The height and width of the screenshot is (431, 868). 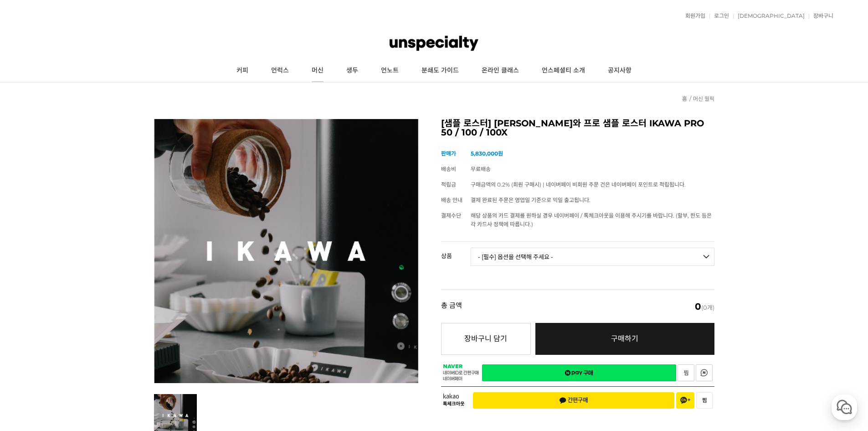 I want to click on a: 회원가입, so click(x=693, y=16).